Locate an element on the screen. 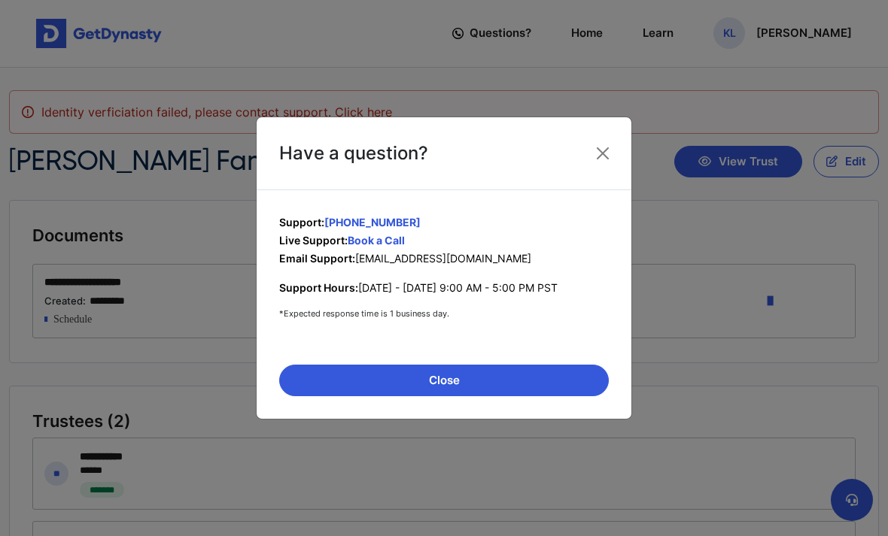  a: Book a Call is located at coordinates (376, 240).